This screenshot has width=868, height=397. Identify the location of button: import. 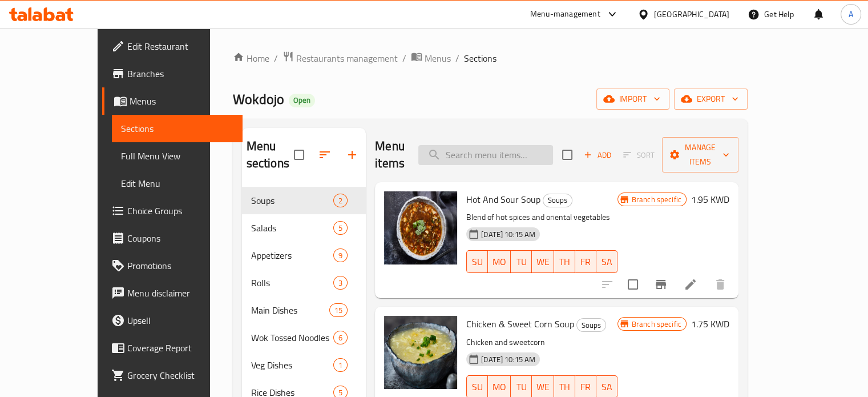
(634, 99).